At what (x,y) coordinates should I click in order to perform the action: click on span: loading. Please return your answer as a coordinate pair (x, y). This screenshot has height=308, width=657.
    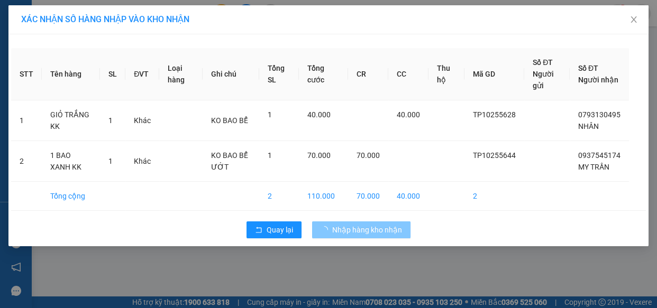
    Looking at the image, I should click on (326, 230).